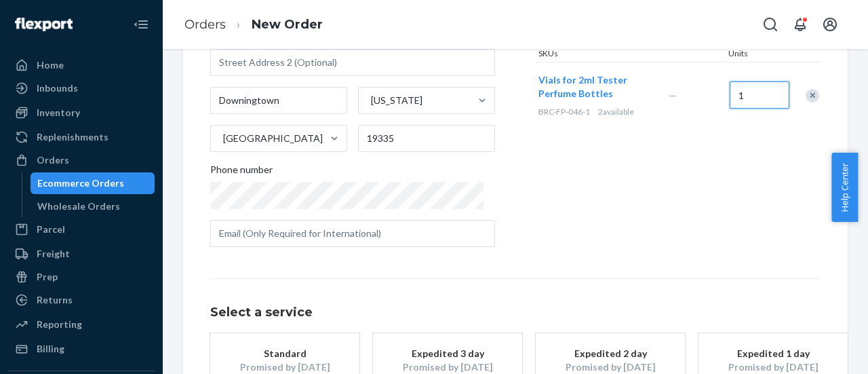  I want to click on div: Standard, so click(285, 354).